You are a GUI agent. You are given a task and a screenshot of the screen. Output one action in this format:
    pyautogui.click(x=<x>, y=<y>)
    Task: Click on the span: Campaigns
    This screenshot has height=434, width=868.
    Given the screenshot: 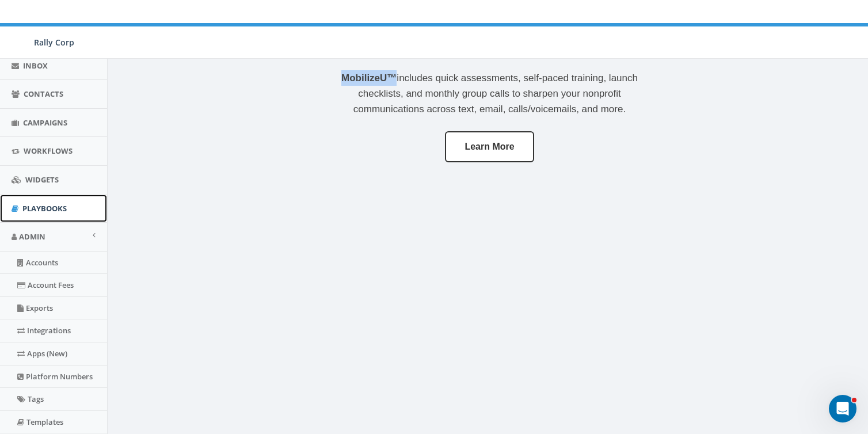 What is the action you would take?
    pyautogui.click(x=45, y=123)
    